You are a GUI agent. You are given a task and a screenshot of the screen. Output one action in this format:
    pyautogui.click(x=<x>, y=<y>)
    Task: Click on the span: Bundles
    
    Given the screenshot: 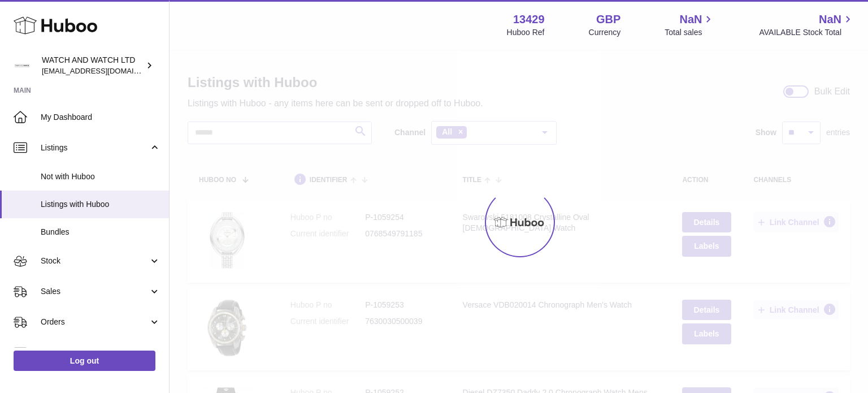 What is the action you would take?
    pyautogui.click(x=100, y=232)
    